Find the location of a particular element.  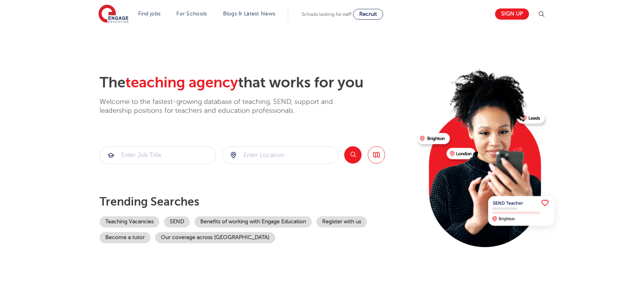

p: Welcome to the fastest-growing database of teaching, SEND, support and leadership positions for t... is located at coordinates (227, 106).